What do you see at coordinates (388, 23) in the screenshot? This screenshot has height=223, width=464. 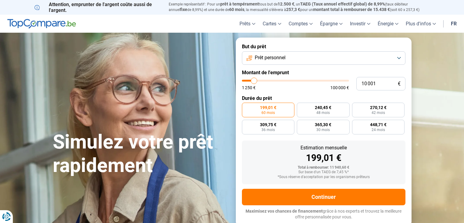 I see `a: Énergie` at bounding box center [388, 23].